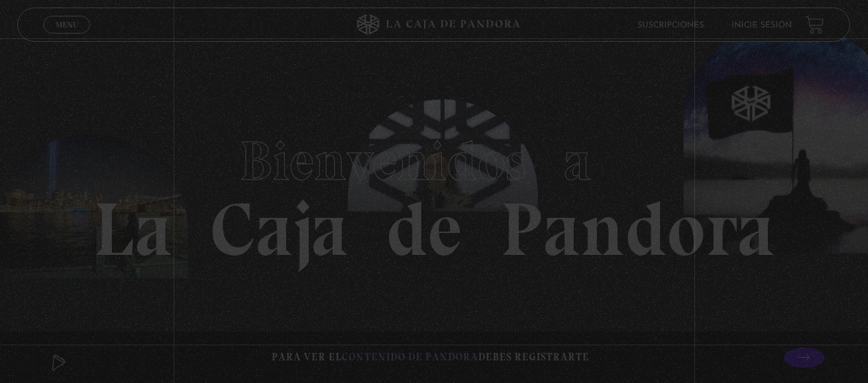 The height and width of the screenshot is (383, 868). Describe the element at coordinates (431, 358) in the screenshot. I see `p: Para ver el debes registrarte` at that location.